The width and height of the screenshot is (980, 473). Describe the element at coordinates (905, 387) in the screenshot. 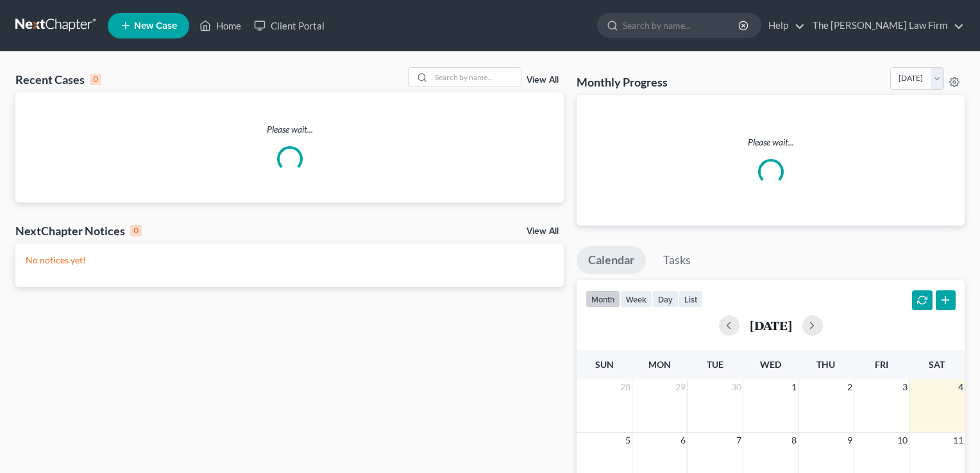

I see `span: 3` at that location.